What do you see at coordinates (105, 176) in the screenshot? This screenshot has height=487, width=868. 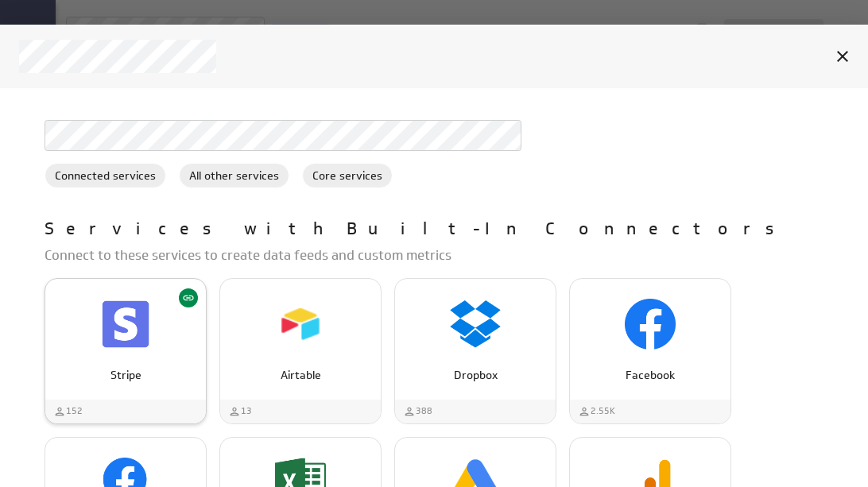 I see `div: Connected services` at bounding box center [105, 176].